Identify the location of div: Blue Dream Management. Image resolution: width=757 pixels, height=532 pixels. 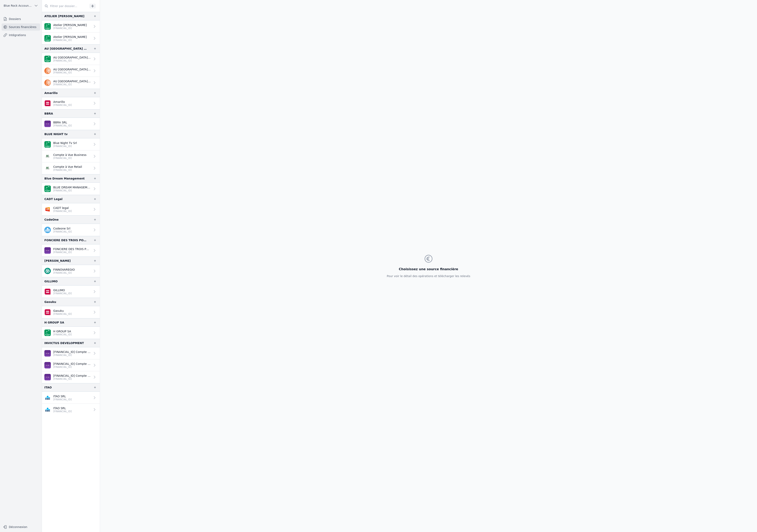
(65, 178).